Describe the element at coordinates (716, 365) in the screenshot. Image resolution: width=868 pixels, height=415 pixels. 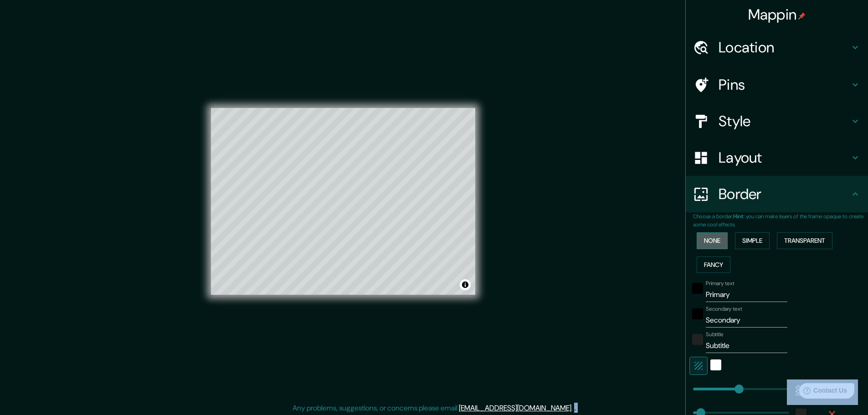
I see `button: white` at that location.